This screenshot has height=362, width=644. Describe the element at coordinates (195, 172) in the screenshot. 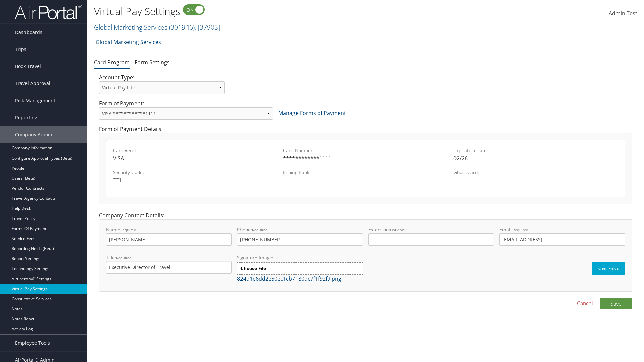

I see `label: Security Code:` at that location.